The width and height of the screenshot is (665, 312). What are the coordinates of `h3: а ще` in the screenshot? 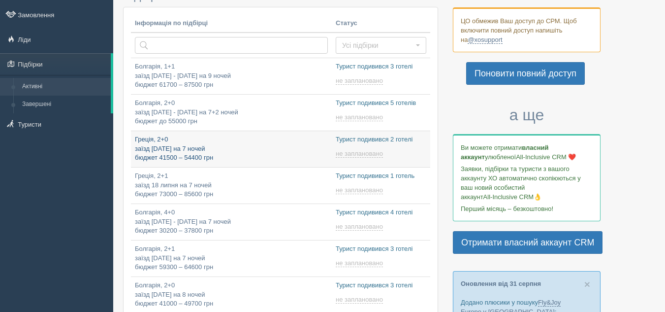 It's located at (527, 115).